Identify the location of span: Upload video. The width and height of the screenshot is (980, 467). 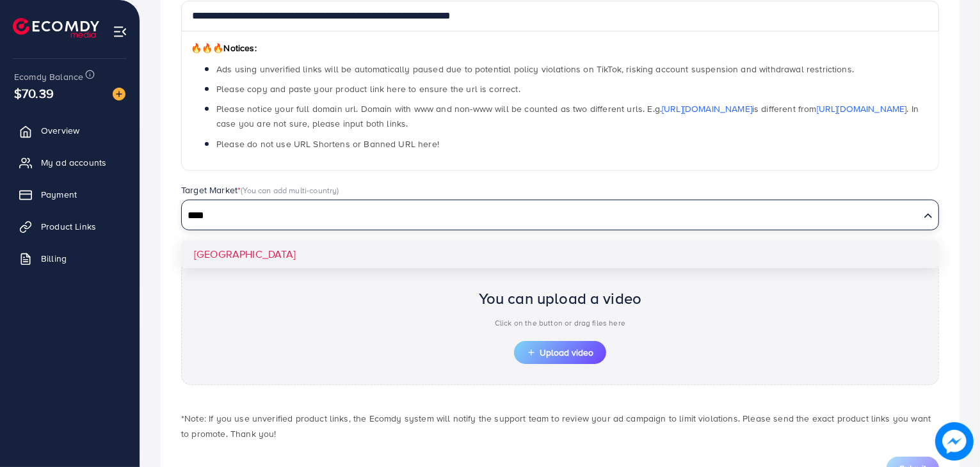
(561, 353).